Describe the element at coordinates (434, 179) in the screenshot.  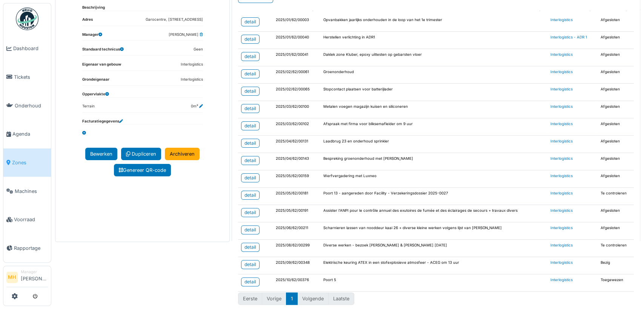
I see `td: Werfvergadering met Luxneo` at that location.